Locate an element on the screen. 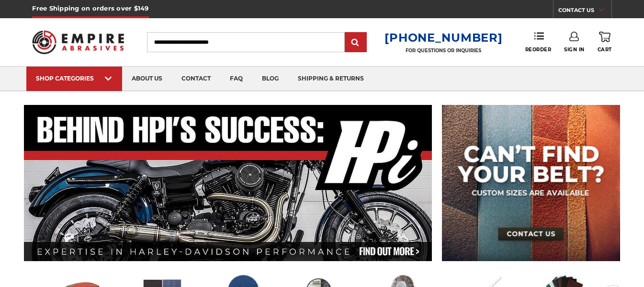  a: blog is located at coordinates (270, 79).